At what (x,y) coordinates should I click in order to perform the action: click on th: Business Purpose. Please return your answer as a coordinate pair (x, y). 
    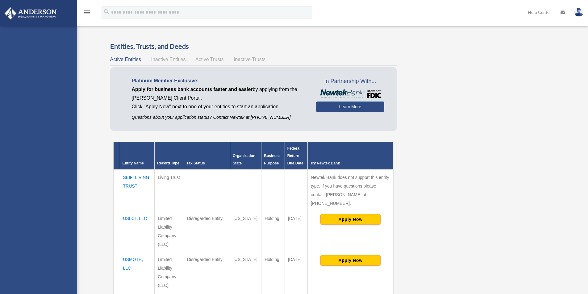
    Looking at the image, I should click on (273, 156).